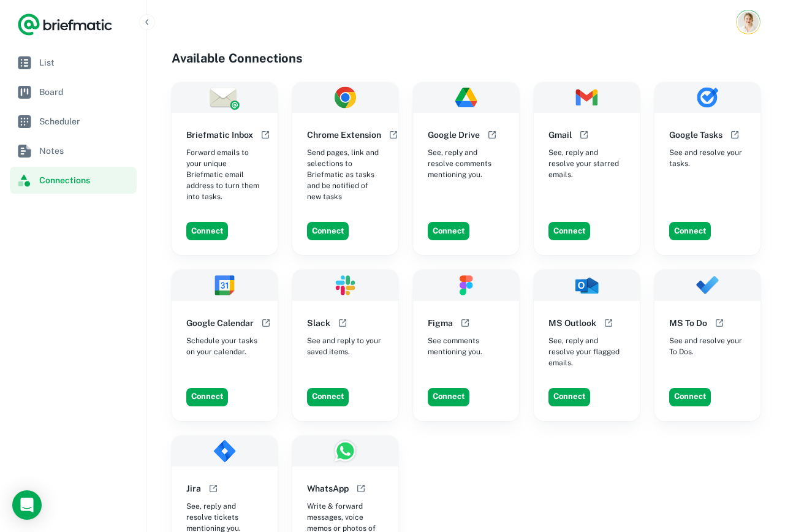  Describe the element at coordinates (586, 97) in the screenshot. I see `img: Gmail` at that location.